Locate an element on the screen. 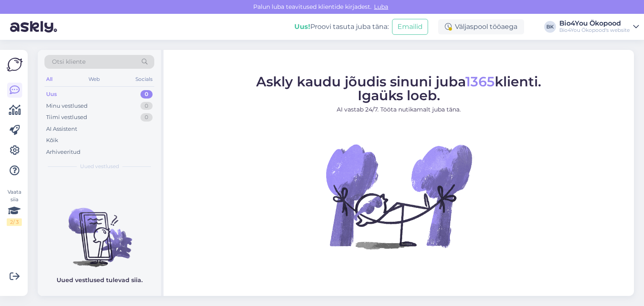  span: 1365 is located at coordinates (480, 81).